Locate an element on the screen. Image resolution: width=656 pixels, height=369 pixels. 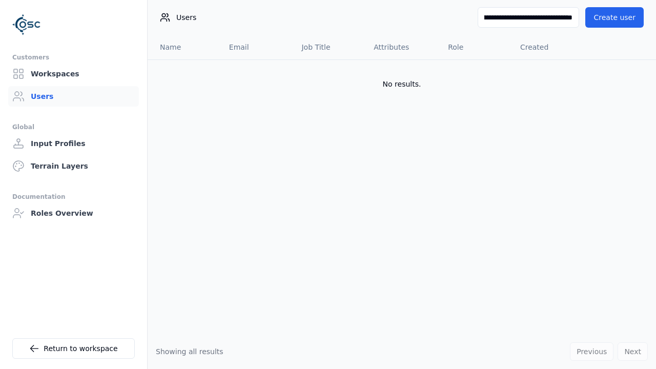
td: No results. is located at coordinates (402, 84).